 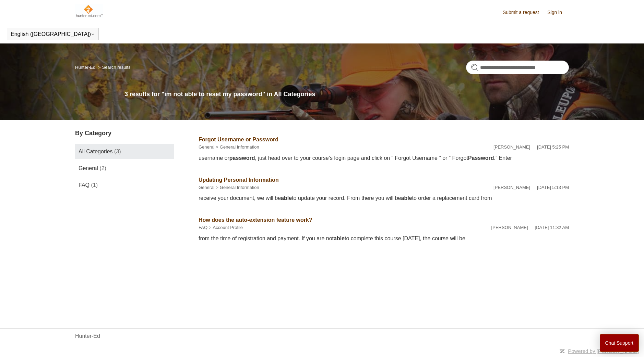 What do you see at coordinates (225, 228) in the screenshot?
I see `li: Account Profile` at bounding box center [225, 228].